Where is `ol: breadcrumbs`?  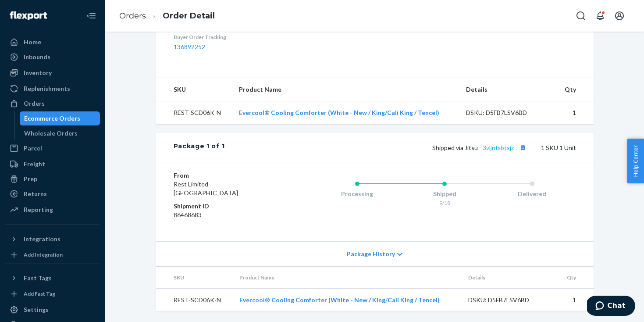 ol: breadcrumbs is located at coordinates (167, 16).